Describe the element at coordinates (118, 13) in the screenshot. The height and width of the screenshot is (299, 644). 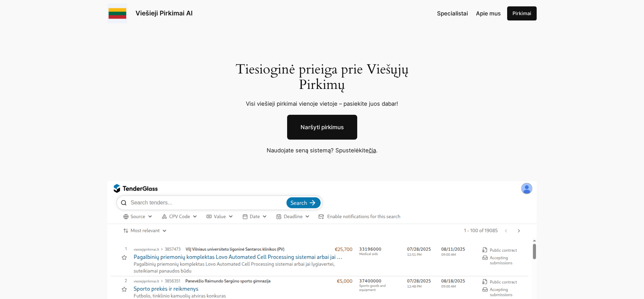
I see `img: Viešieji pirkimai logo` at that location.